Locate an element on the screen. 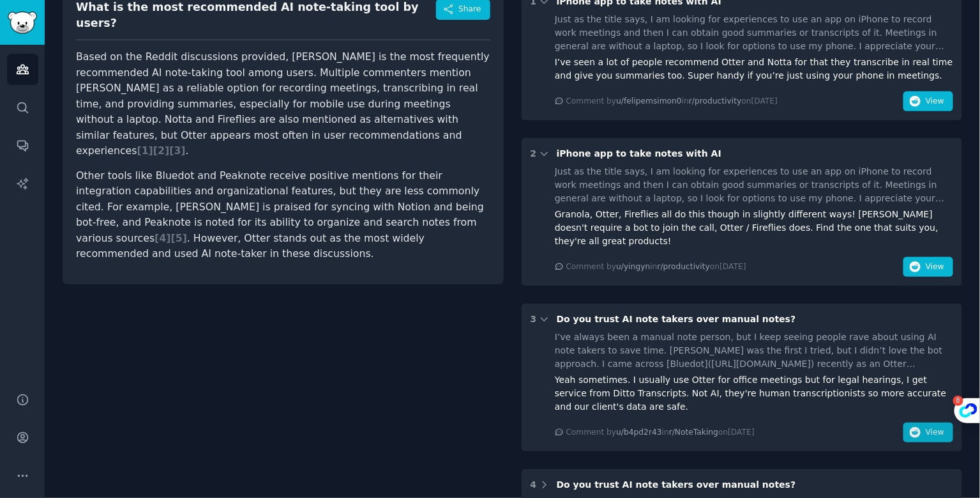 The width and height of the screenshot is (980, 498). div: I’ve always been a manual note person, but I keep seeing people rave about using AI note takers t... is located at coordinates (754, 350).